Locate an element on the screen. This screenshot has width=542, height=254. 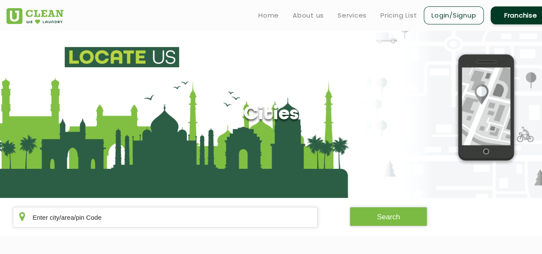
a: About us is located at coordinates (308, 15).